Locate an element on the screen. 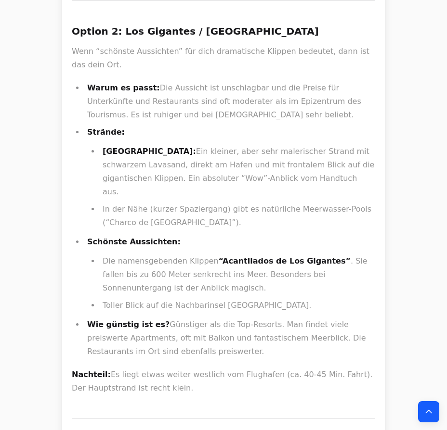  strong: Schönste Aussichten: is located at coordinates (134, 242).